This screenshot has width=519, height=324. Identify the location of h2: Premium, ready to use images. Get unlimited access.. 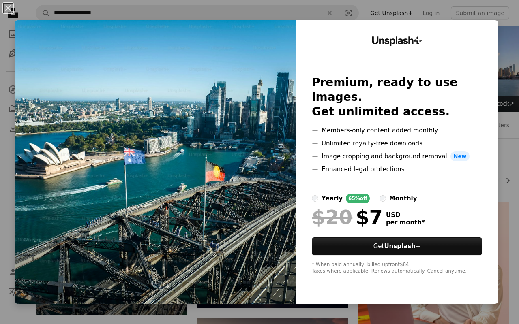
(397, 97).